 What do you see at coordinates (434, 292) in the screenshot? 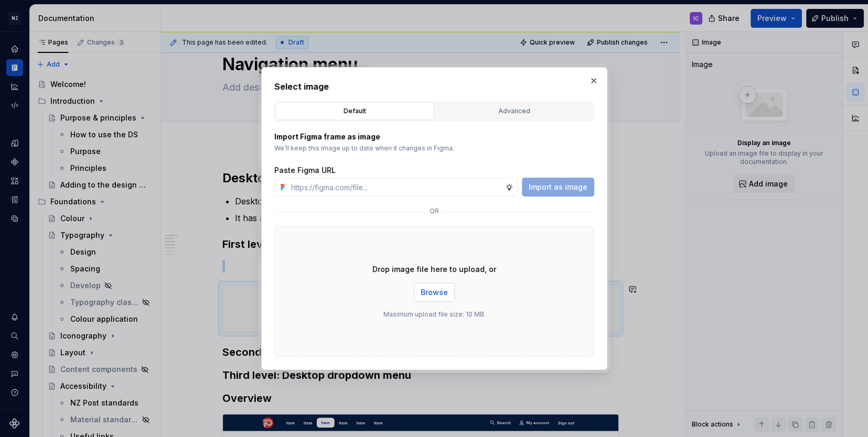
I see `span: Browse` at bounding box center [434, 292].